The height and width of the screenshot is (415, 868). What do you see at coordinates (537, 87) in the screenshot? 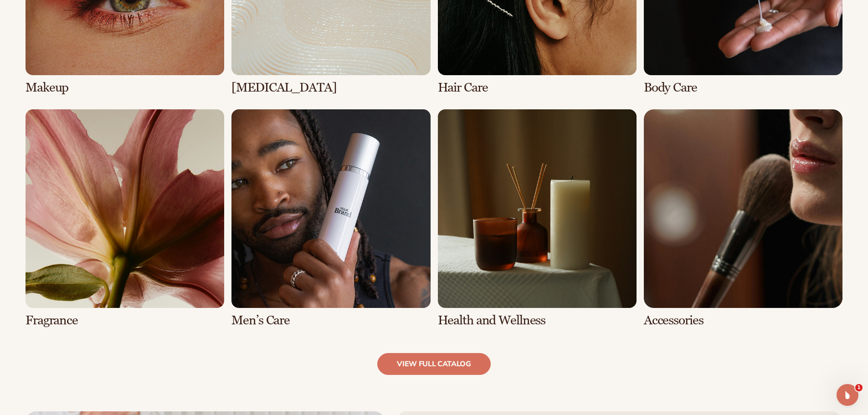
I see `h3: Hair Care` at bounding box center [537, 87].